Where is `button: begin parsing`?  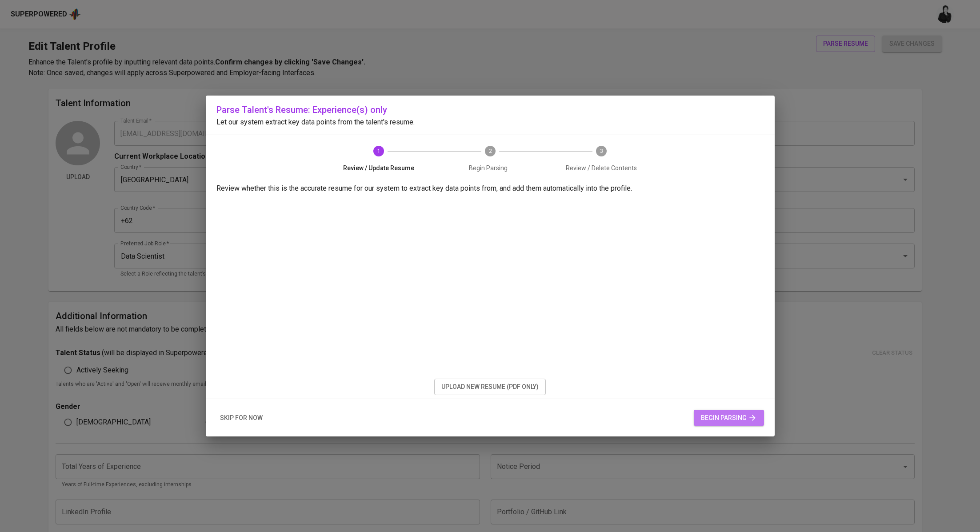
button: begin parsing is located at coordinates (729, 418).